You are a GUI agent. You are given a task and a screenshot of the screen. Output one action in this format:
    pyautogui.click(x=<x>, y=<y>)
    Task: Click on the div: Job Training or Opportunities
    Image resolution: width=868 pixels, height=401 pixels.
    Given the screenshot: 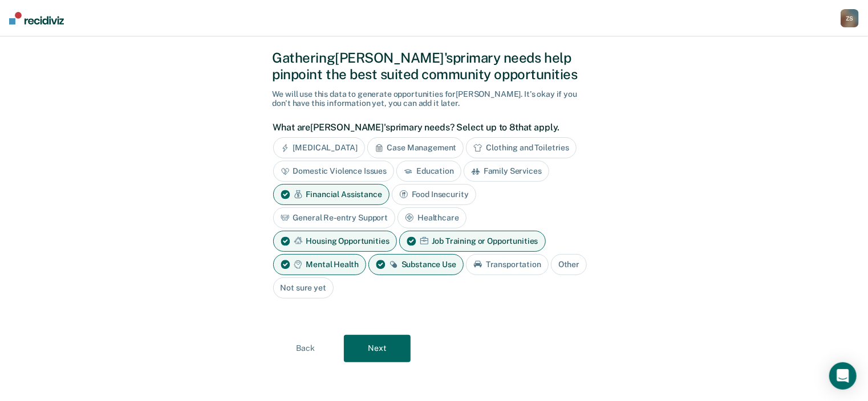 What is the action you would take?
    pyautogui.click(x=472, y=241)
    